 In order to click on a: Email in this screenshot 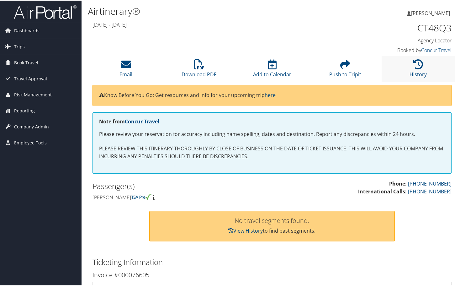, I will do `click(126, 70)`.